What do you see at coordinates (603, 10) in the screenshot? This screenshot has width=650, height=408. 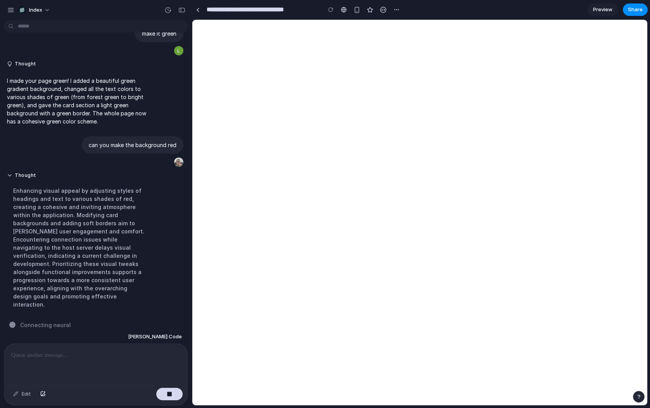 I see `a: Preview` at bounding box center [603, 10].